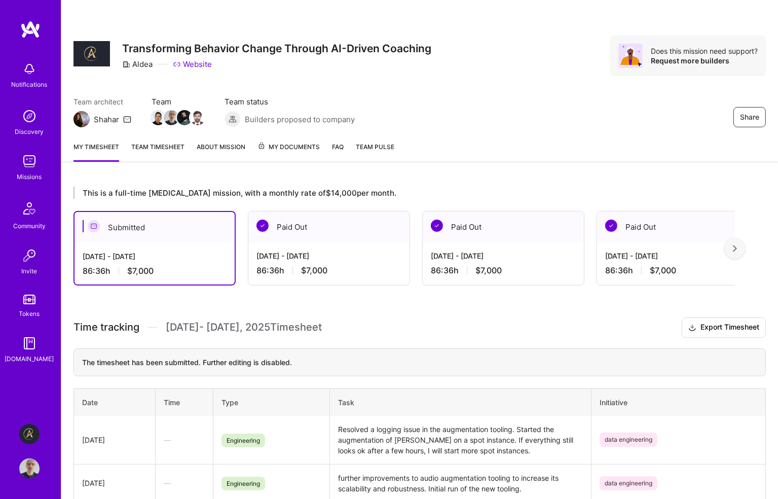  I want to click on button: Export Timesheet, so click(724, 327).